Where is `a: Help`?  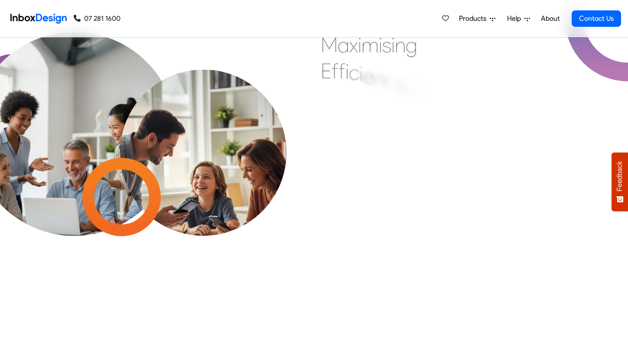
a: Help is located at coordinates (518, 19).